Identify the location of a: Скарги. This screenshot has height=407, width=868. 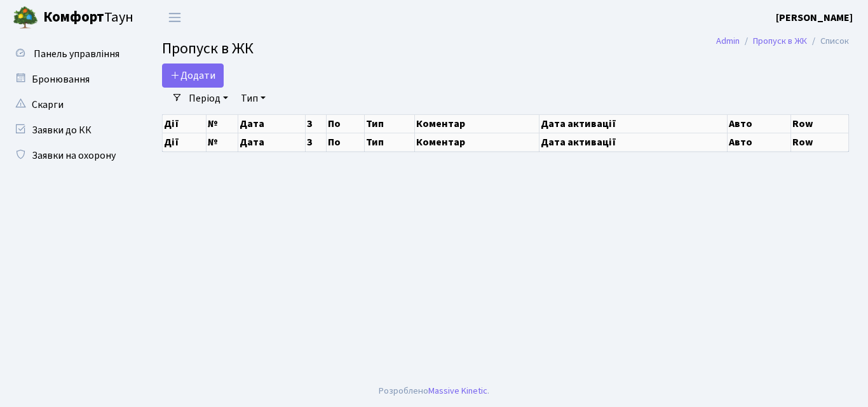
(70, 105).